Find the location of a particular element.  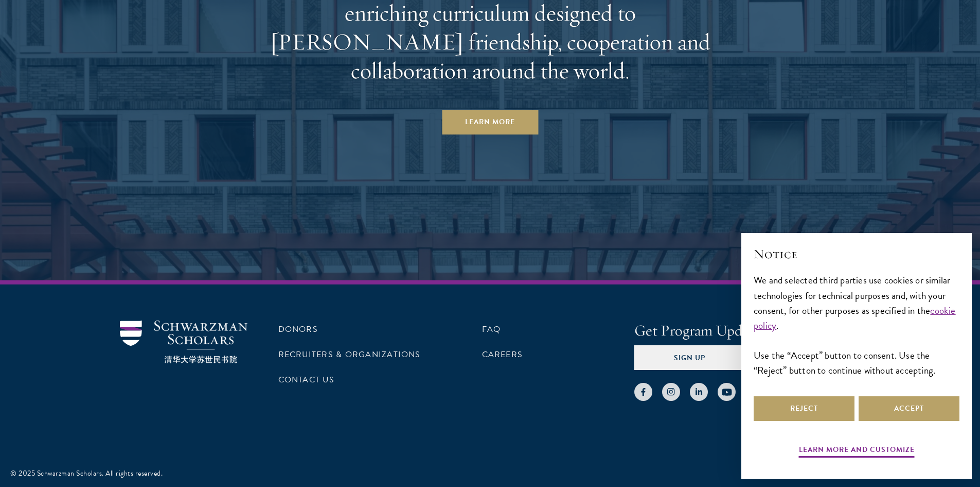

a: FAQ is located at coordinates (491, 329).